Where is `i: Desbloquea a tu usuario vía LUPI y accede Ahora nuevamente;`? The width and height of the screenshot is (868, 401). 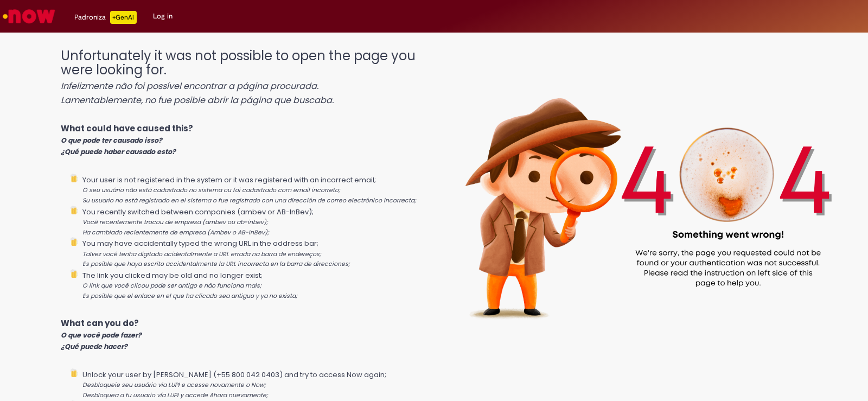 i: Desbloquea a tu usuario vía LUPI y accede Ahora nuevamente; is located at coordinates (175, 395).